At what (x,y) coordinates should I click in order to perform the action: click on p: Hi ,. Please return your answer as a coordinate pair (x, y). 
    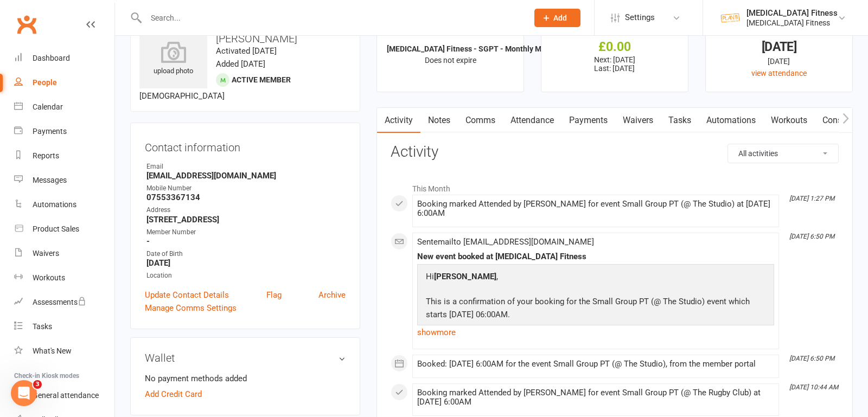
    Looking at the image, I should click on (596, 277).